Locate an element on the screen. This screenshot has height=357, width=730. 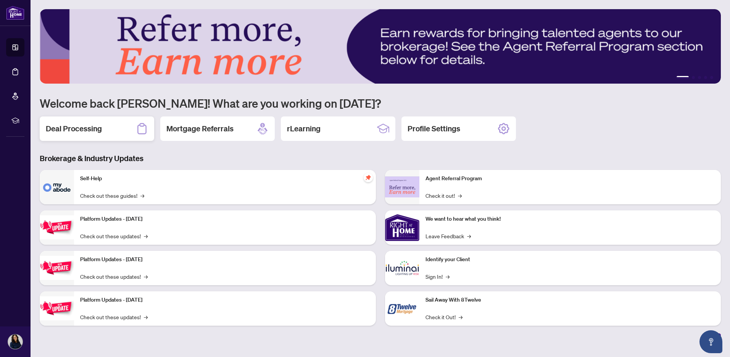
button: 3 is located at coordinates (700, 77).